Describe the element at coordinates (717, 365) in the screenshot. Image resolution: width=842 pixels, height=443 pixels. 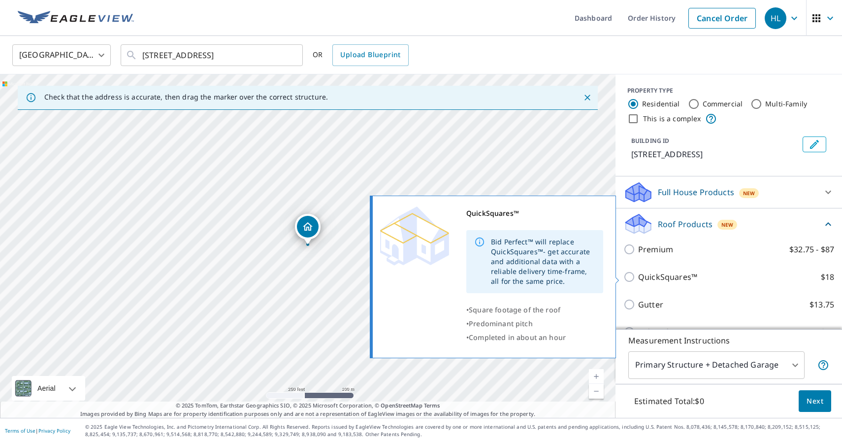
I see `div: Primary Structure + Detached Garage` at that location.